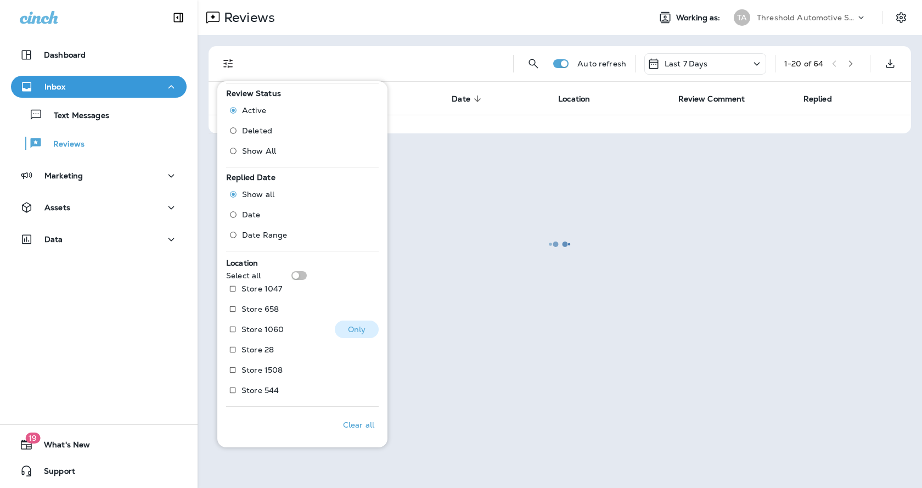 The height and width of the screenshot is (488, 922). Describe the element at coordinates (63, 144) in the screenshot. I see `p: Reviews` at that location.